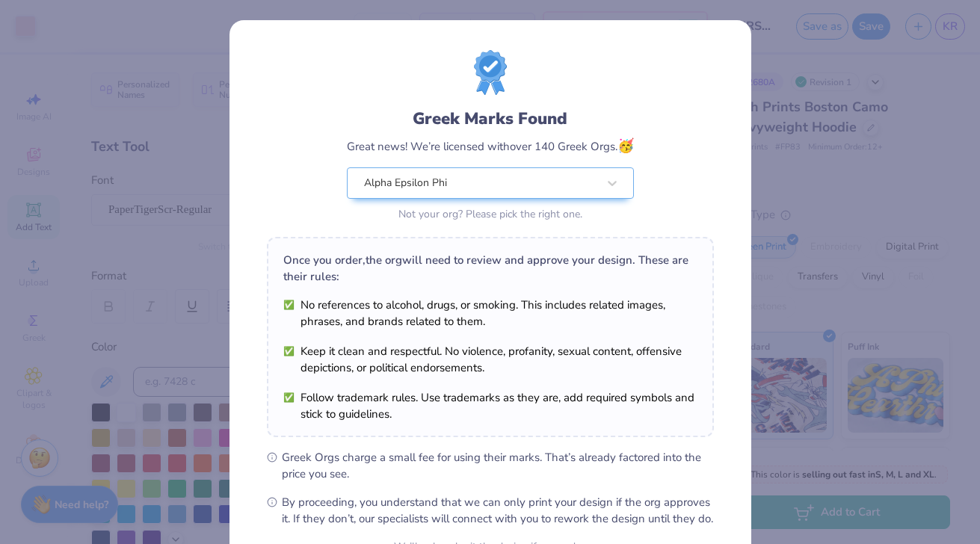  I want to click on div: Not your org? Please pick the right one., so click(490, 214).